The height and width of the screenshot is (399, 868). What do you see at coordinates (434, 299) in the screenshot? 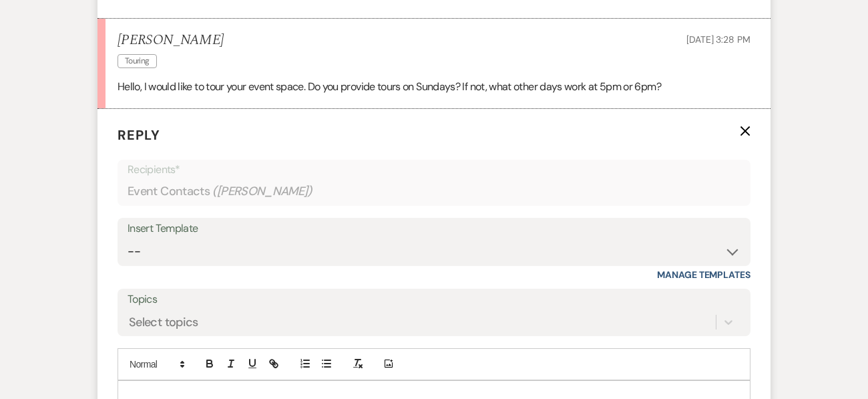
I see `label: Topics` at bounding box center [434, 299].